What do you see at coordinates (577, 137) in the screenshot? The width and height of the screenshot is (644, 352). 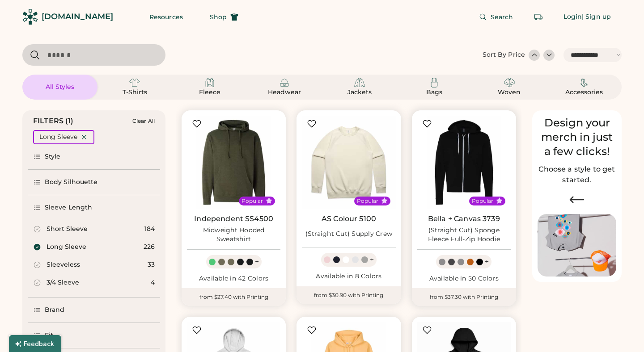 I see `div: Design your merch in just a few clicks!` at bounding box center [577, 137].